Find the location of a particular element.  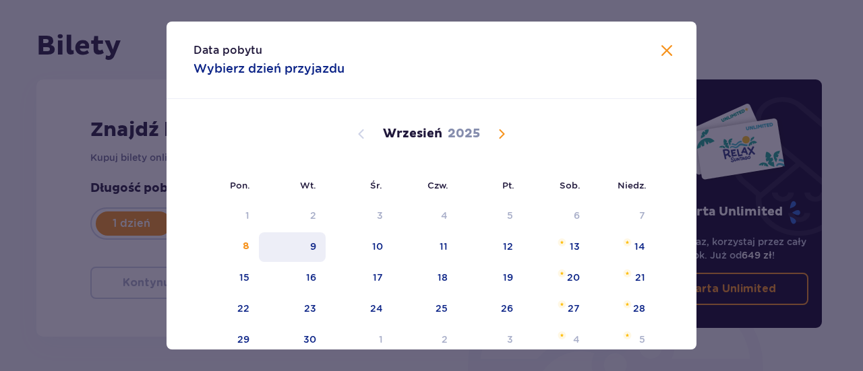

td: poniedziałek, 8 września 2025 is located at coordinates (226, 247).